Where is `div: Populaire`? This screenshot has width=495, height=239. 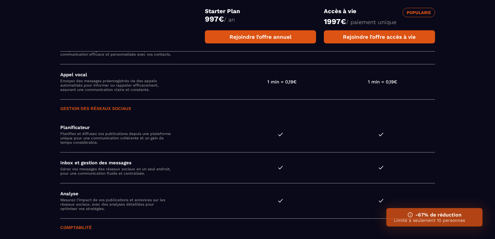
div: Populaire is located at coordinates (419, 12).